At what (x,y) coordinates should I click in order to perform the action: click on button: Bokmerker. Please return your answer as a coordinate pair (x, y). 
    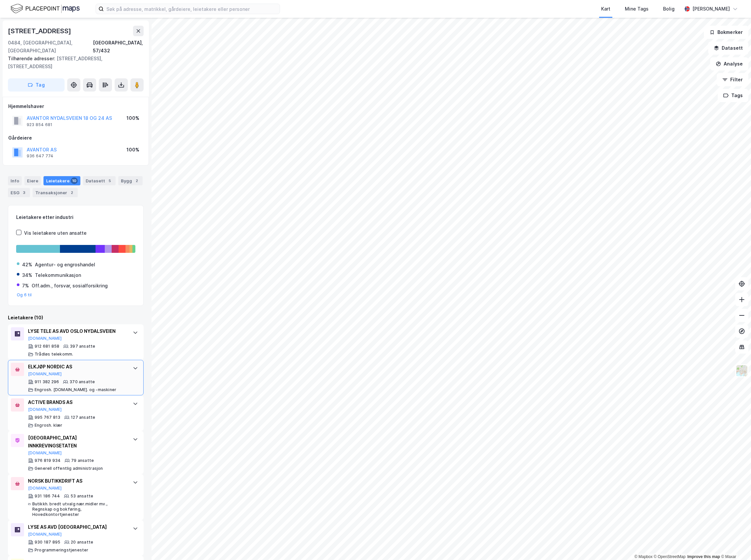
    Looking at the image, I should click on (726, 32).